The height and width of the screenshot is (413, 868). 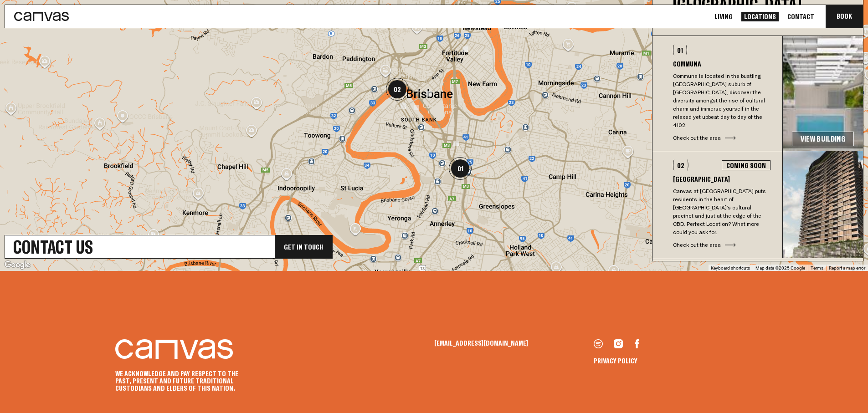 I want to click on a: Open this area in Google Maps (opens a new window), so click(x=17, y=265).